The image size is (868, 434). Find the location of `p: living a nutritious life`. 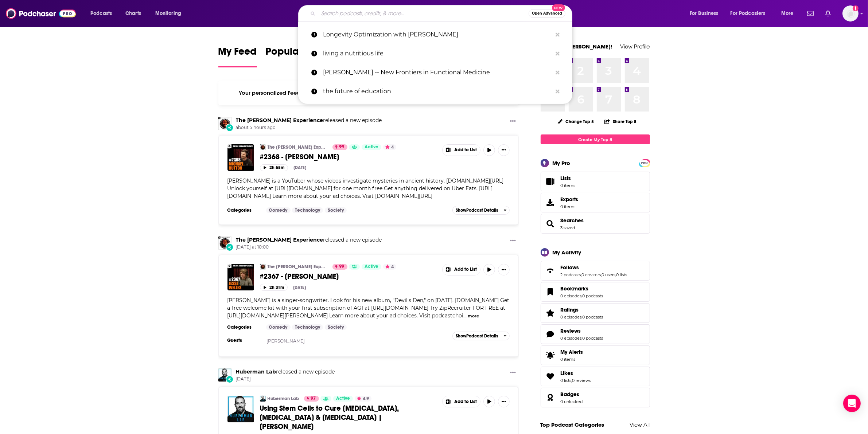

p: living a nutritious life is located at coordinates (438, 53).